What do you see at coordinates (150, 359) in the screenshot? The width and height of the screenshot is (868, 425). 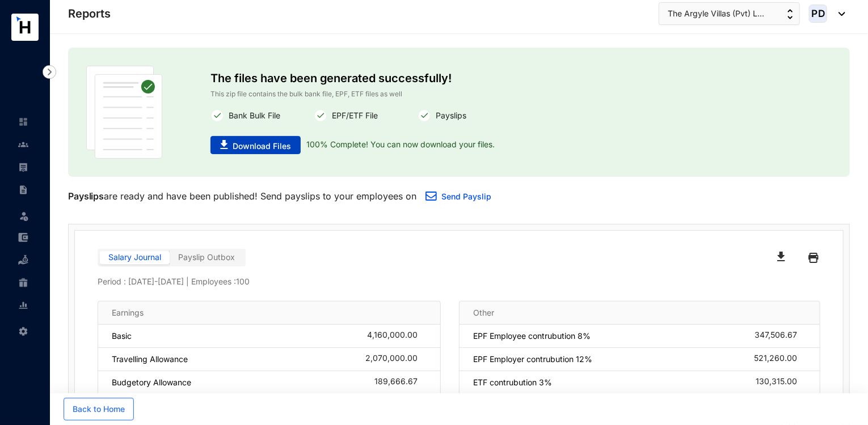 I see `p: Travelling Allowance` at bounding box center [150, 359].